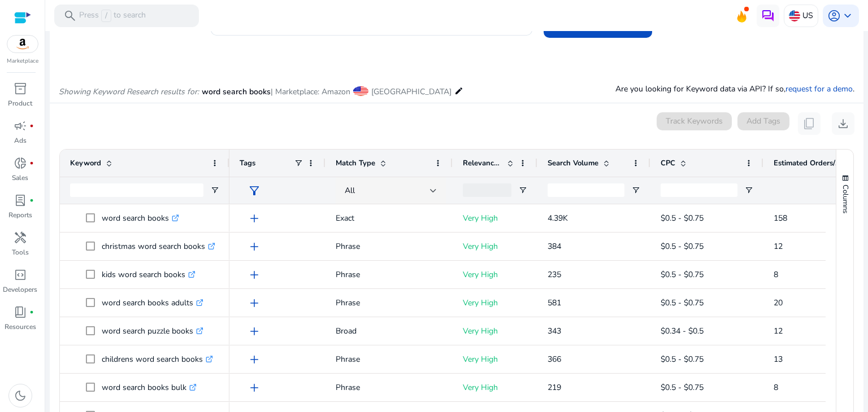 The height and width of the screenshot is (412, 868). I want to click on span: Tags, so click(248, 163).